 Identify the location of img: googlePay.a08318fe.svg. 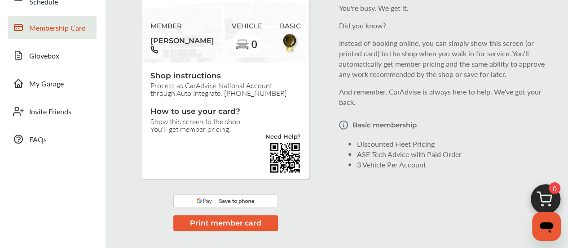
(226, 201).